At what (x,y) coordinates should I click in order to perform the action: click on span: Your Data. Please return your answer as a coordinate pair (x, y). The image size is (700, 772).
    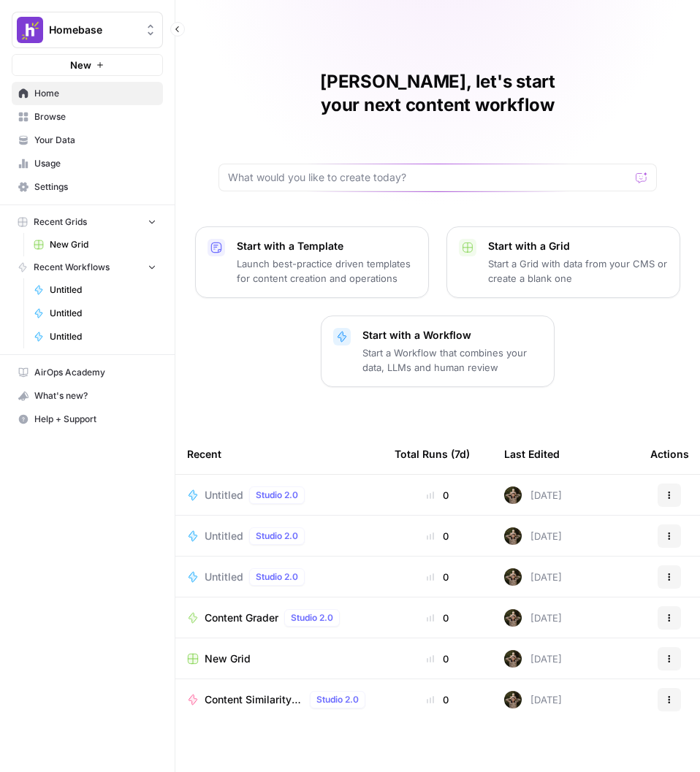
    Looking at the image, I should click on (95, 140).